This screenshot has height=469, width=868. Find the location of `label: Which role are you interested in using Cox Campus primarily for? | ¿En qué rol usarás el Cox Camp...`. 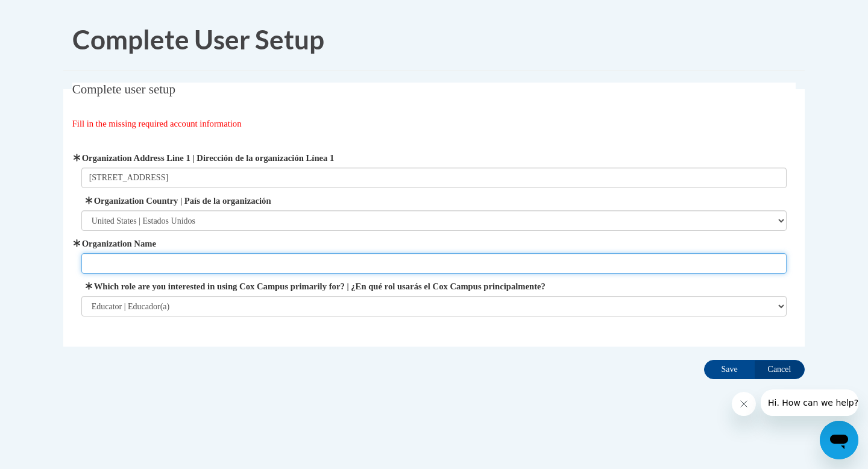

label: Which role are you interested in using Cox Campus primarily for? | ¿En qué rol usarás el Cox Camp... is located at coordinates (434, 286).